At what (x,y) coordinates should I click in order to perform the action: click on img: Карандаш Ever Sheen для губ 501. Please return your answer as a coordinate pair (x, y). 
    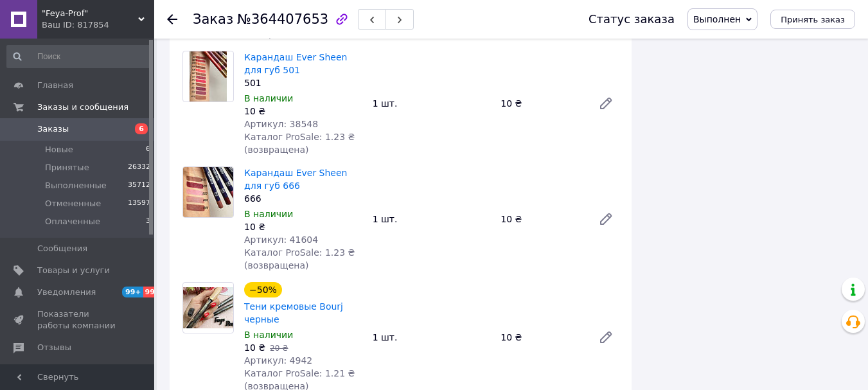
    Looking at the image, I should click on (208, 76).